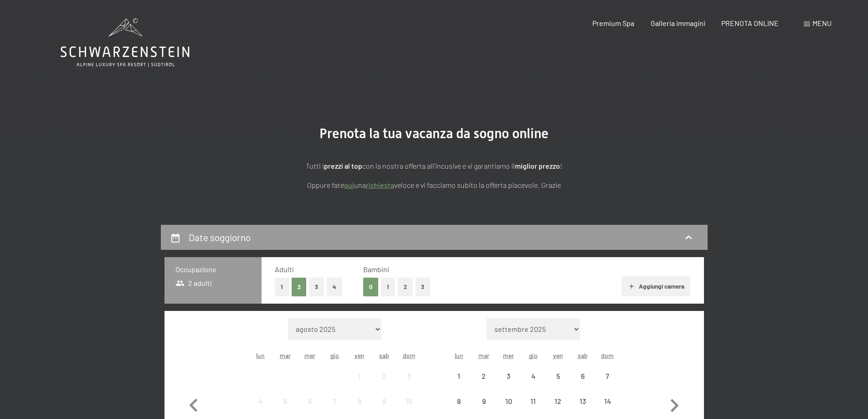 The image size is (868, 419). What do you see at coordinates (533, 401) in the screenshot?
I see `div: Thu Sep 11 2025` at bounding box center [533, 401].